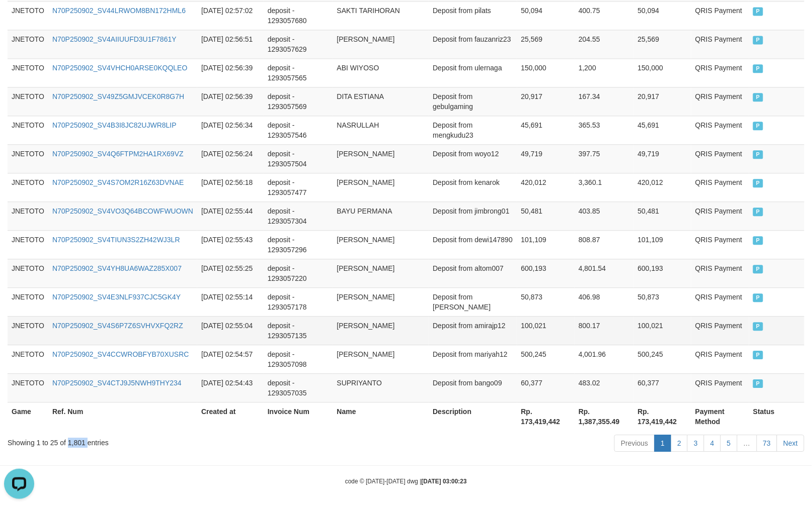  What do you see at coordinates (604, 302) in the screenshot?
I see `td: 406.98` at bounding box center [604, 302].